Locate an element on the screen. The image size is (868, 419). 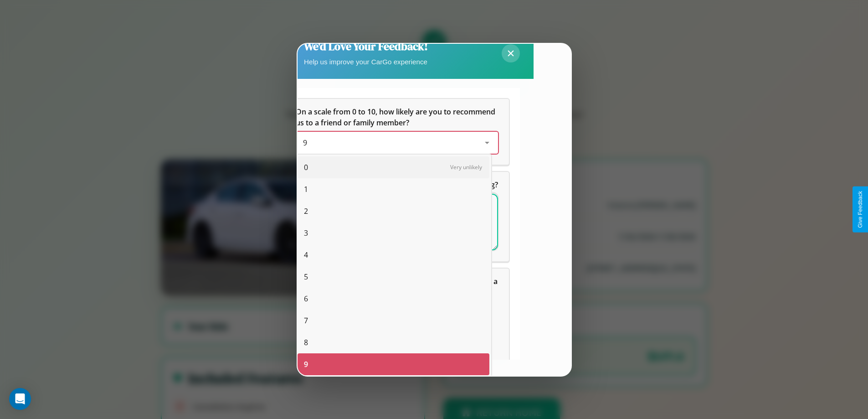
div: 10 is located at coordinates (393, 386).